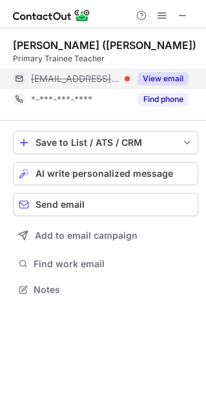 Image resolution: width=206 pixels, height=413 pixels. Describe the element at coordinates (105, 235) in the screenshot. I see `button: Add to email campaign` at that location.